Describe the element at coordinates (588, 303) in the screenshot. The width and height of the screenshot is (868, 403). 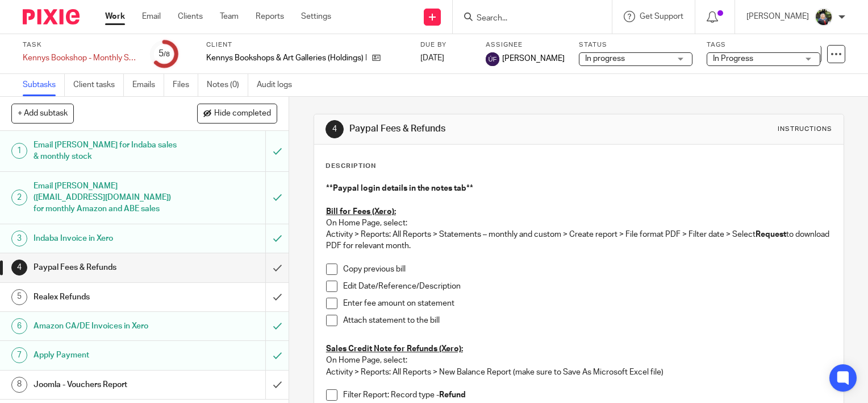
I see `p: Enter fee amount on statement` at that location.